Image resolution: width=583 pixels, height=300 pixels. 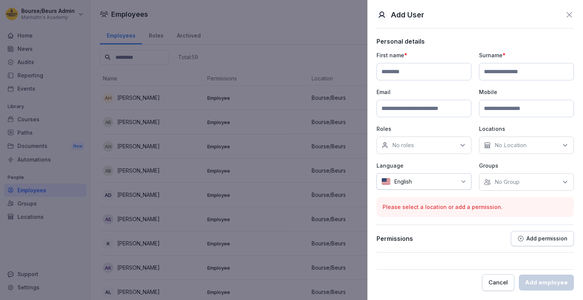 What do you see at coordinates (526, 55) in the screenshot?
I see `p: Surname` at bounding box center [526, 55].